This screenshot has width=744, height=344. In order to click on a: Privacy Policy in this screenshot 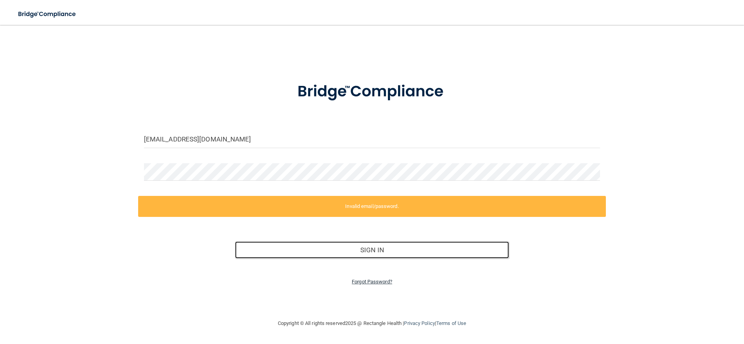, I will do `click(419, 323)`.